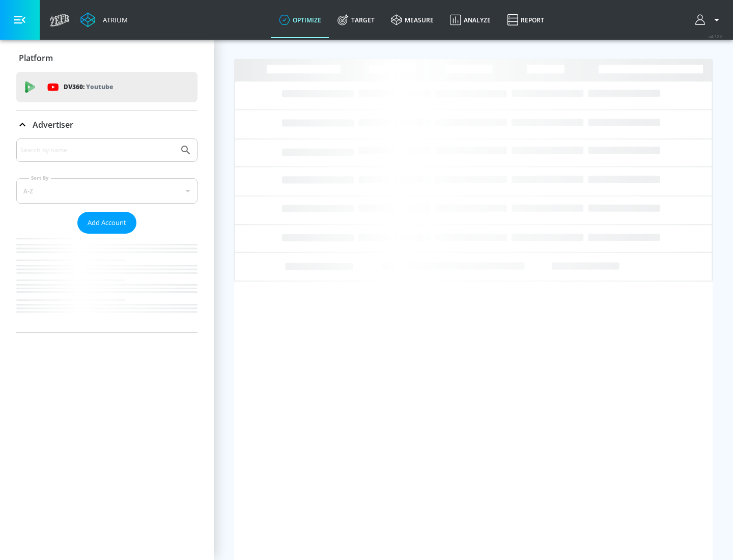 The height and width of the screenshot is (560, 733). Describe the element at coordinates (97, 150) in the screenshot. I see `input: Search by name` at that location.